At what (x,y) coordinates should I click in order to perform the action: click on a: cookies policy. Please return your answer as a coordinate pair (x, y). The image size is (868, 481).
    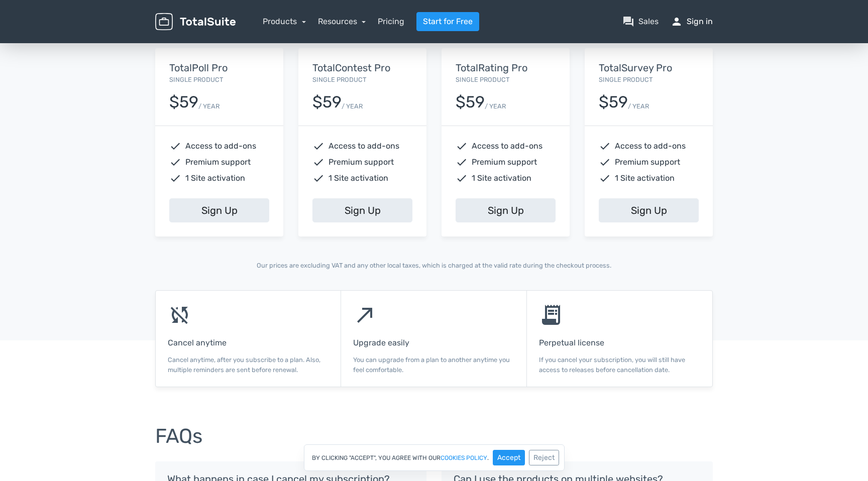
    Looking at the image, I should click on (464, 457).